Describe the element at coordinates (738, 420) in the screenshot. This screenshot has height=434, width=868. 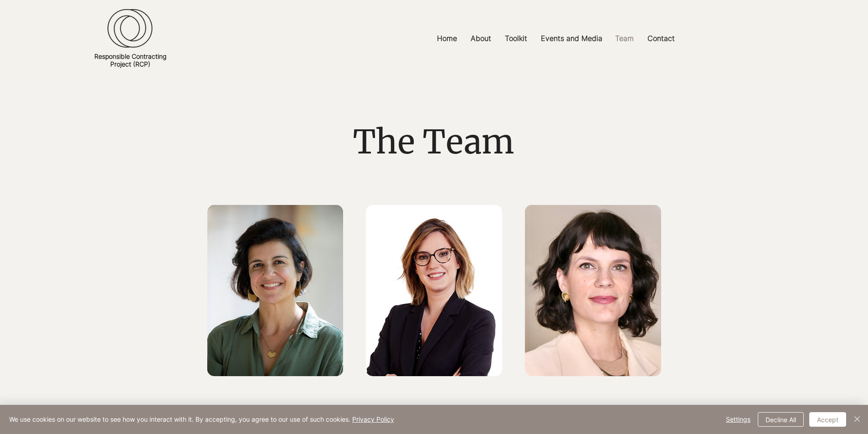
I see `span: Settings` at that location.